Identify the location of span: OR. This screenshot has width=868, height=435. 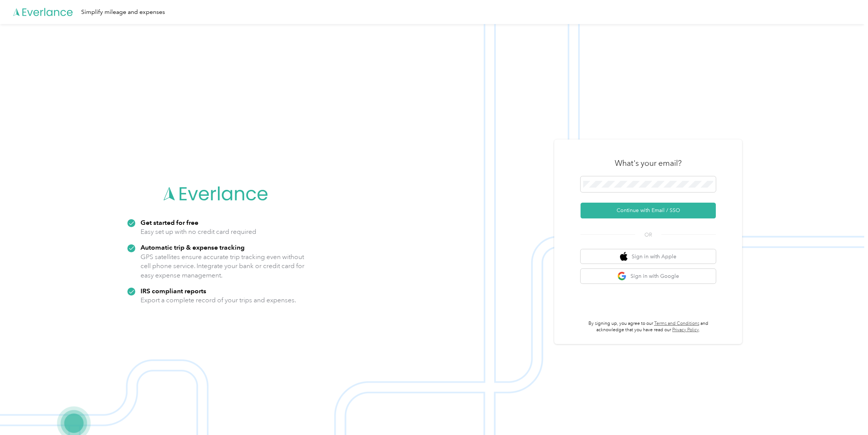
(648, 234).